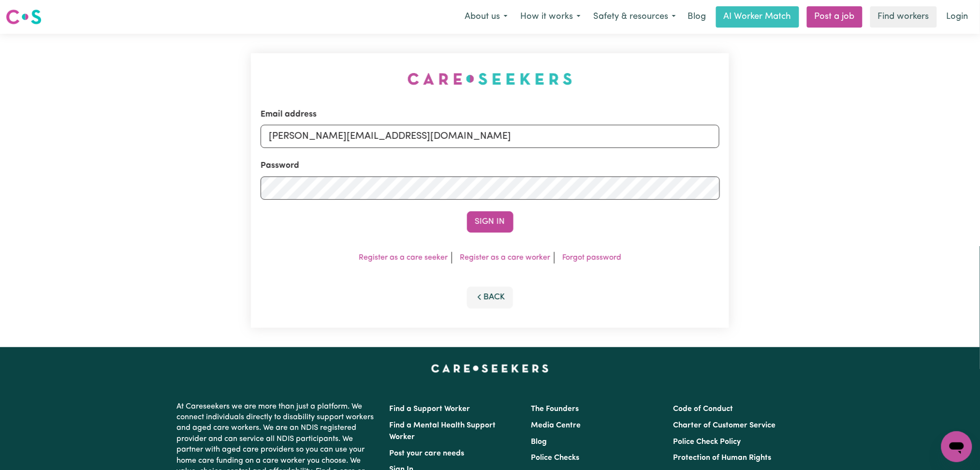 Image resolution: width=980 pixels, height=470 pixels. I want to click on a: Police Checks, so click(556, 458).